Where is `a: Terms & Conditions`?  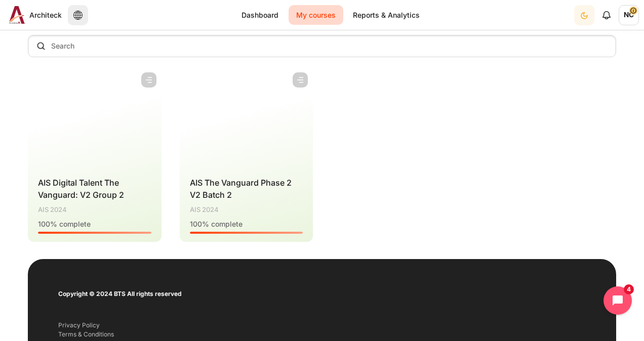 a: Terms & Conditions is located at coordinates (86, 334).